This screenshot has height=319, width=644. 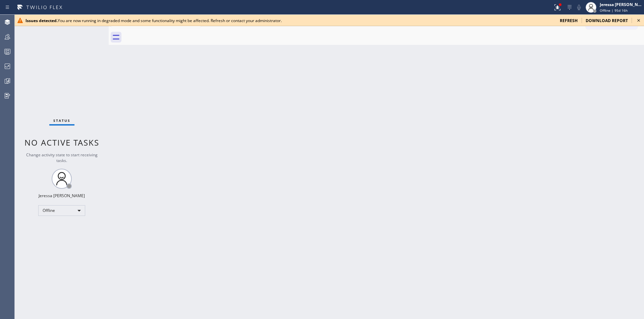 What do you see at coordinates (62, 142) in the screenshot?
I see `span: No active tasks` at bounding box center [62, 142].